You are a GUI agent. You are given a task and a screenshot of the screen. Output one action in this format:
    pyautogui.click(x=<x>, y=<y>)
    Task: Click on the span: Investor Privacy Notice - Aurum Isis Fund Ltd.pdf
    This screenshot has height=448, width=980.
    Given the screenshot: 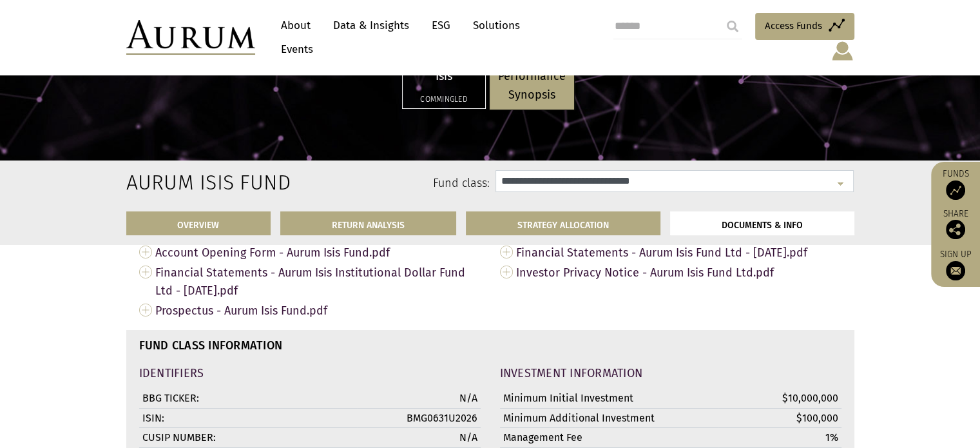 What is the action you would take?
    pyautogui.click(x=679, y=272)
    